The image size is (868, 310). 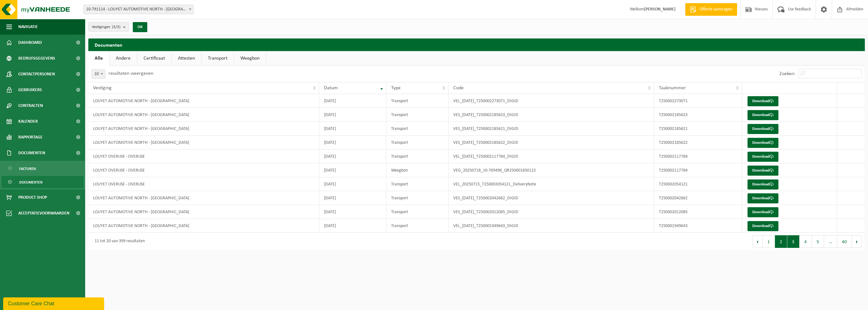 What do you see at coordinates (856, 241) in the screenshot?
I see `button: Next` at bounding box center [856, 241].